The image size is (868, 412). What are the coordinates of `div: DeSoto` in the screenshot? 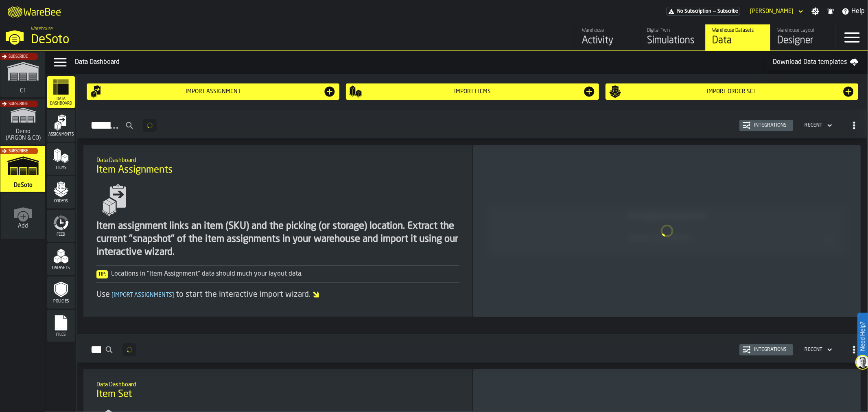 It's located at (141, 40).